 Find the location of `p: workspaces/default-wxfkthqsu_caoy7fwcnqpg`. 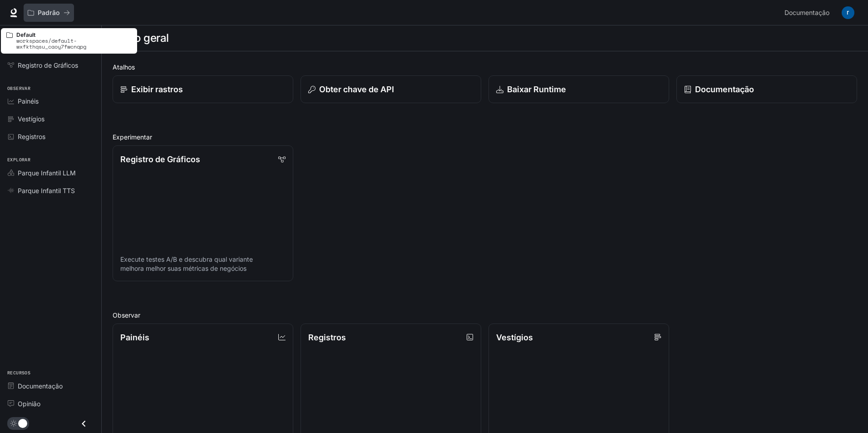

p: workspaces/default-wxfkthqsu_caoy7fwcnqpg is located at coordinates (74, 43).